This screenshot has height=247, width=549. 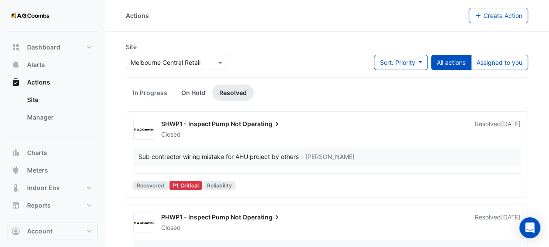 I want to click on span: SHWP1 - Inspect Pump Not, so click(x=201, y=123).